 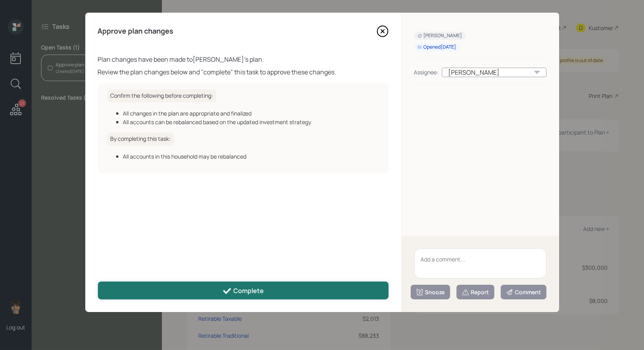 I want to click on div: All changes in the plan are appropriate and finalized, so click(x=251, y=113).